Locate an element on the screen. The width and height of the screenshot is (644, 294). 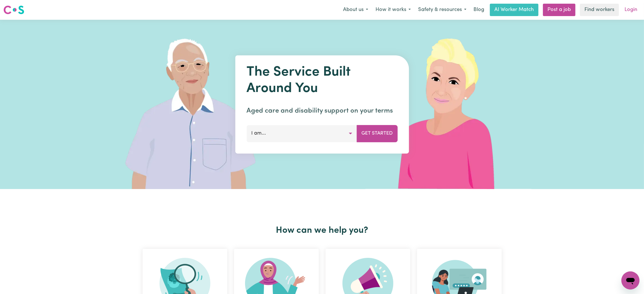
button: About us is located at coordinates (355, 9).